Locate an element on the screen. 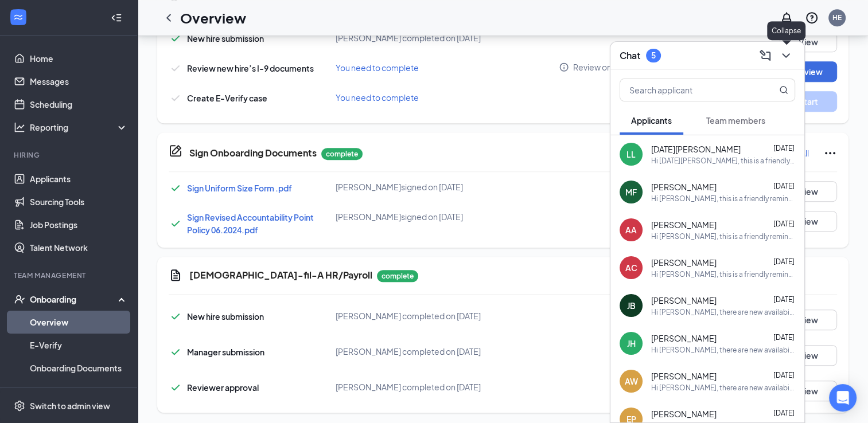  input: Search applicant is located at coordinates (687, 90).